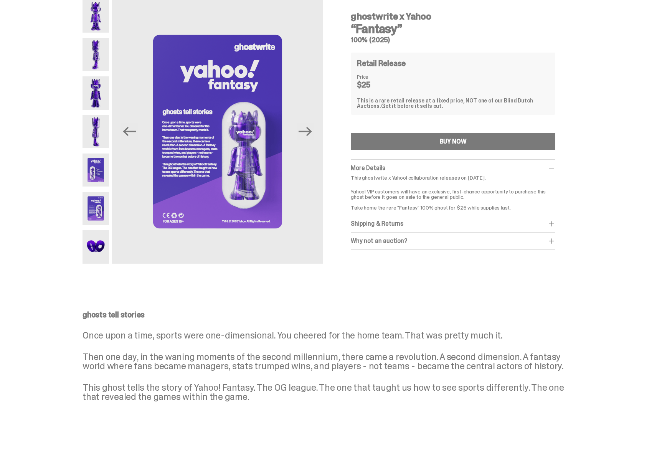 This screenshot has height=464, width=662. What do you see at coordinates (328, 361) in the screenshot?
I see `p: Then one day, in the waning moments of the second millennium, there came a revolution. A second d...` at bounding box center [328, 361].